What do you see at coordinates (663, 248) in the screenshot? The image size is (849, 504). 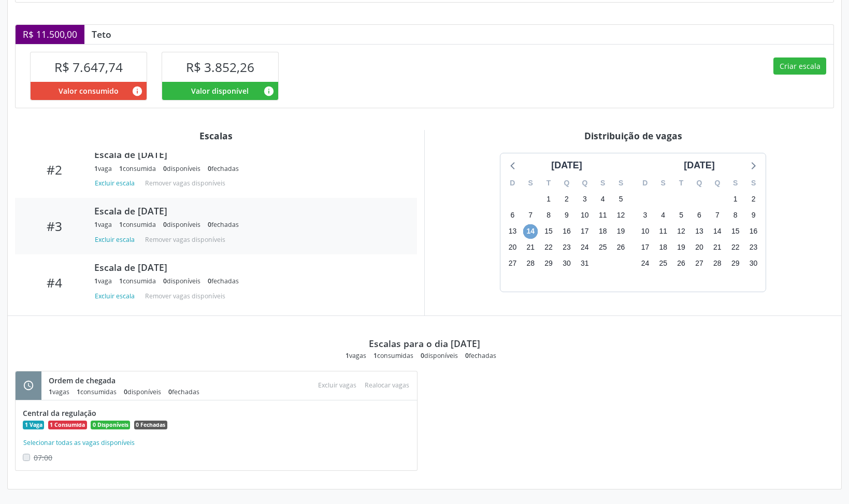 I see `span: segunda-feira, 18 de novembro de 2024` at bounding box center [663, 248].